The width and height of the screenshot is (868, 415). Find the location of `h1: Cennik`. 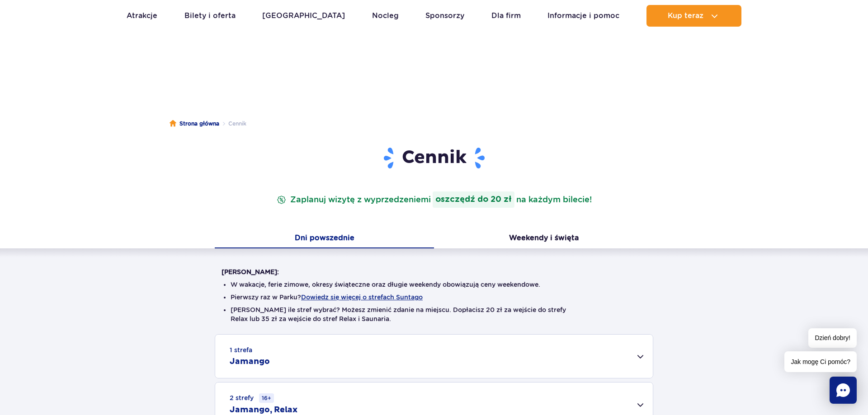

h1: Cennik is located at coordinates (434, 158).